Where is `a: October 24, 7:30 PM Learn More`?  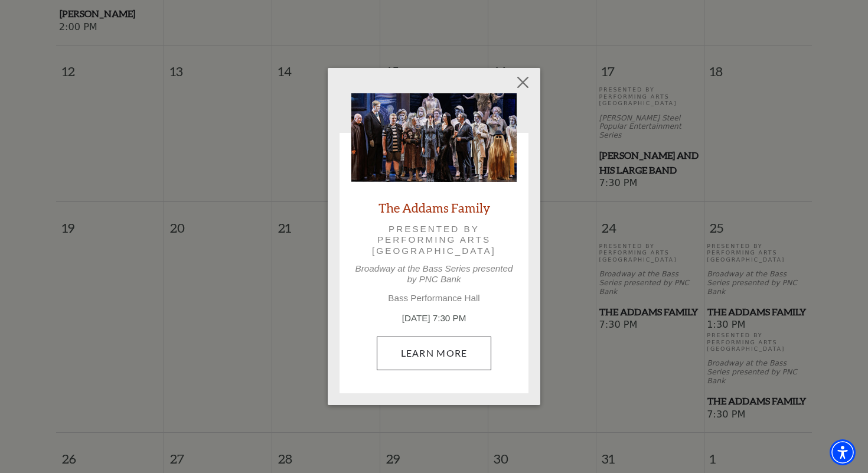
a: October 24, 7:30 PM Learn More is located at coordinates (434, 353).